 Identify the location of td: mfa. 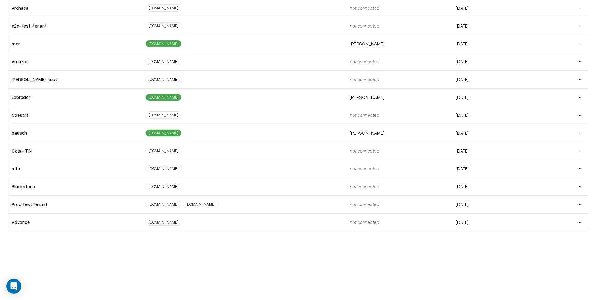
(75, 168).